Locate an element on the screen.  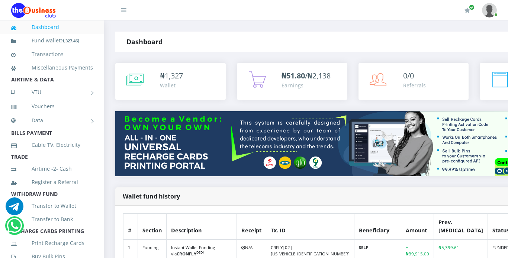
a: Cable TV, Electricity is located at coordinates (52, 145).